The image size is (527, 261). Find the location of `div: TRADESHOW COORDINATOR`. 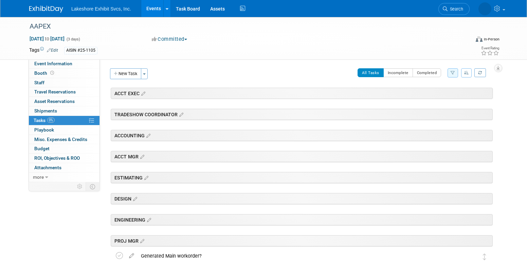

div: TRADESHOW COORDINATOR is located at coordinates (301, 114).